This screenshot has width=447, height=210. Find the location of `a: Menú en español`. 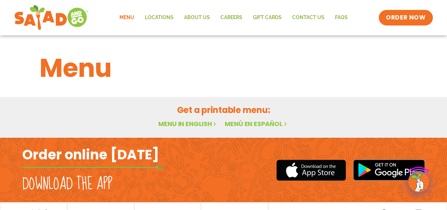

a: Menú en español is located at coordinates (257, 123).